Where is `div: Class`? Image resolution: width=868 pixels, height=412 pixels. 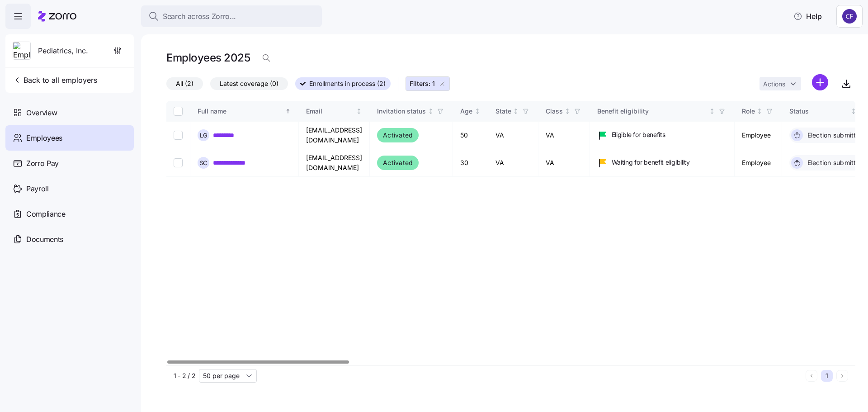 div: Class is located at coordinates (554, 111).